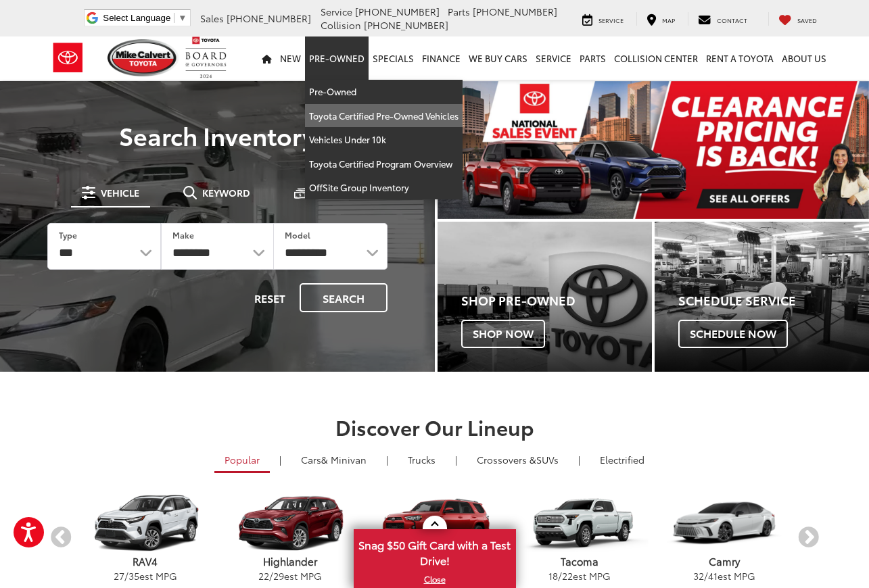  What do you see at coordinates (762, 297) in the screenshot?
I see `a: Schedule Service Schedule Now` at bounding box center [762, 297].